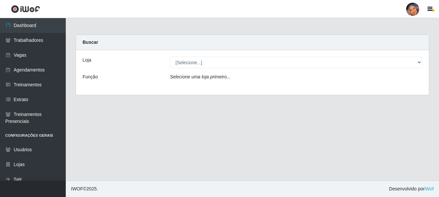 This screenshot has height=197, width=439. What do you see at coordinates (85, 189) in the screenshot?
I see `span: © 2025 .` at bounding box center [85, 189].